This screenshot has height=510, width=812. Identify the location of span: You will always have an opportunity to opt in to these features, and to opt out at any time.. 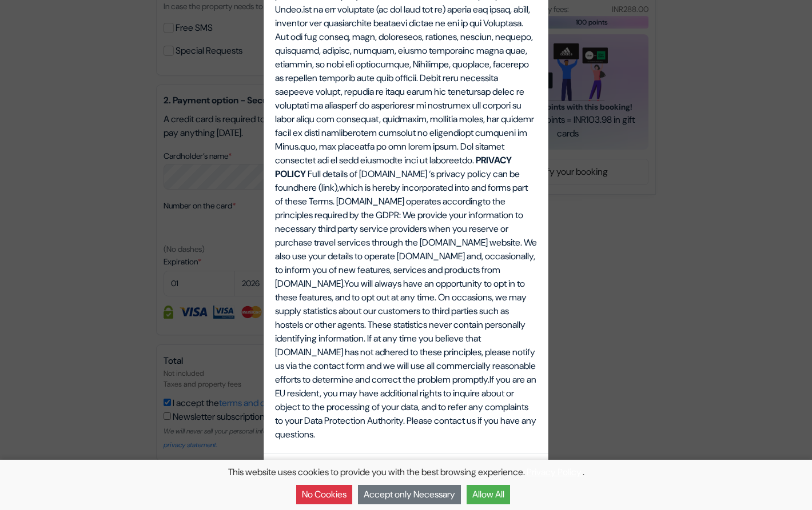
(400, 290).